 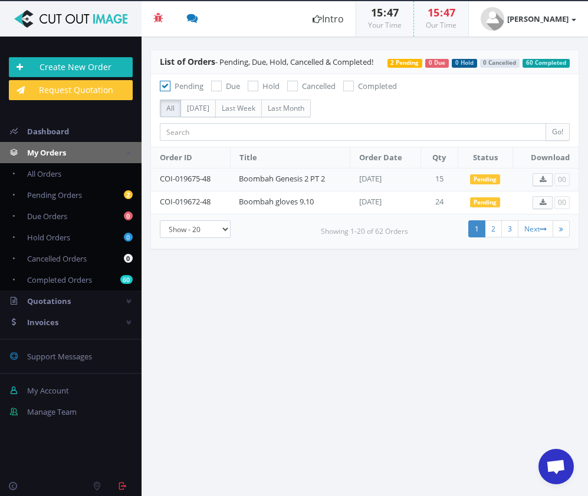 I want to click on a: 3, so click(x=509, y=229).